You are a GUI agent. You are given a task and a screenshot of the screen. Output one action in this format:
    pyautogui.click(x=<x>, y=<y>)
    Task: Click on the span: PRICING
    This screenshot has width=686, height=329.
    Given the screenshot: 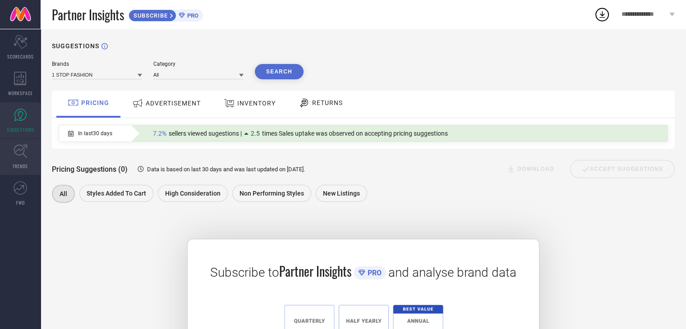 What is the action you would take?
    pyautogui.click(x=95, y=103)
    